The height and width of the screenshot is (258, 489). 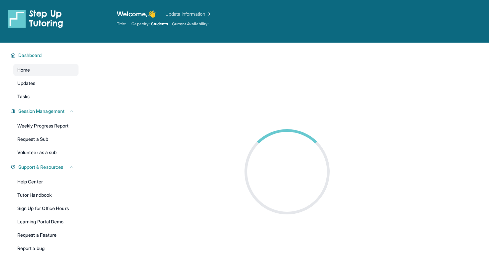 What do you see at coordinates (46, 248) in the screenshot?
I see `a: Report a bug` at bounding box center [46, 248].